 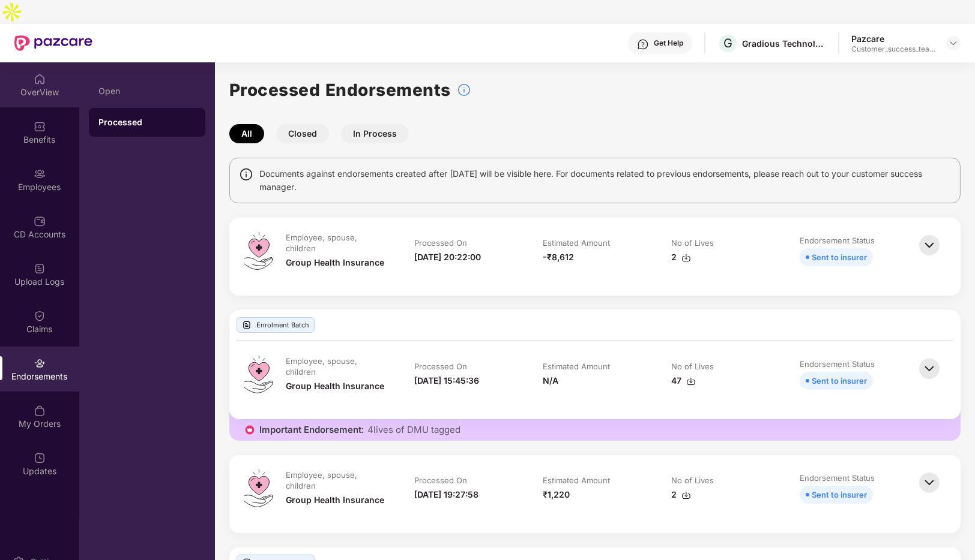 What do you see at coordinates (683, 381) in the screenshot?
I see `div: 47` at bounding box center [683, 381].